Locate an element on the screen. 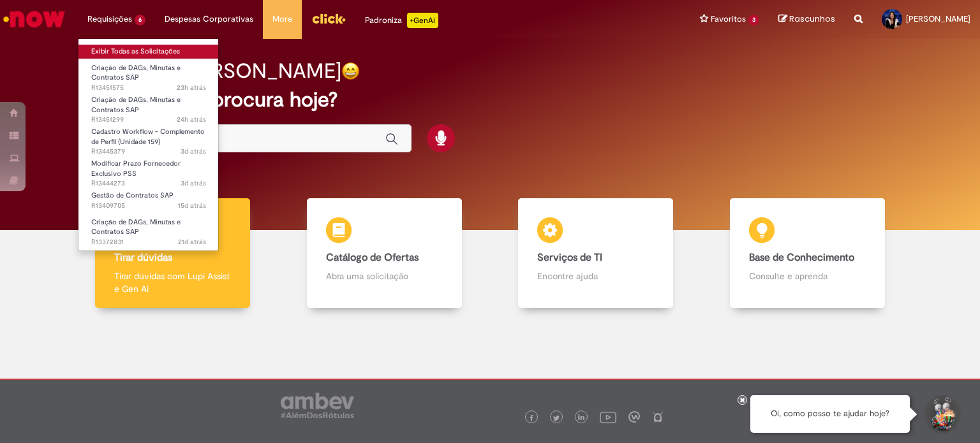  span: R13409705 is located at coordinates (149, 206).